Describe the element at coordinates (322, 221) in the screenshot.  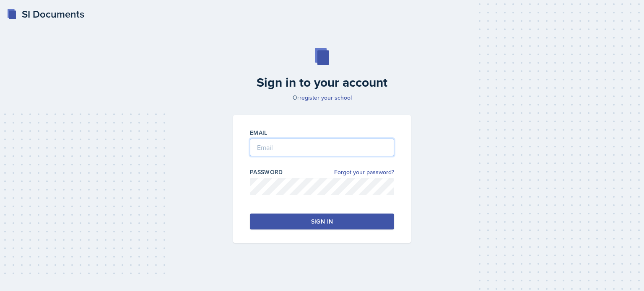
I see `div: Sign in` at that location.